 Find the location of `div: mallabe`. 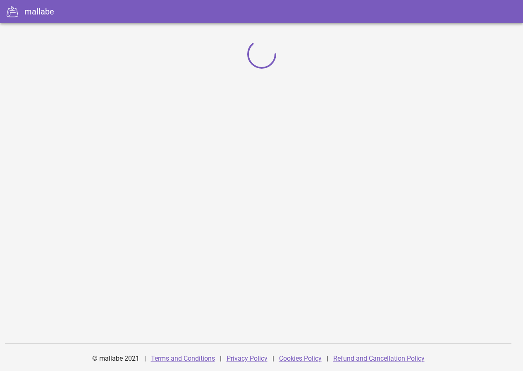

div: mallabe is located at coordinates (39, 12).